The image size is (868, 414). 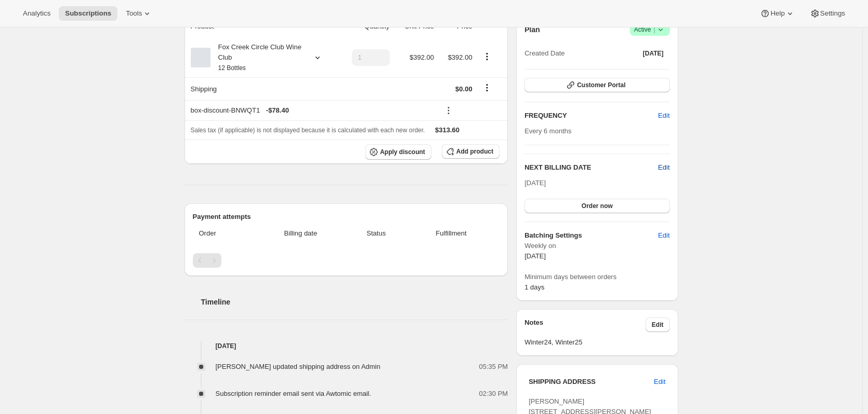 What do you see at coordinates (224, 233) in the screenshot?
I see `th: Order` at bounding box center [224, 233].